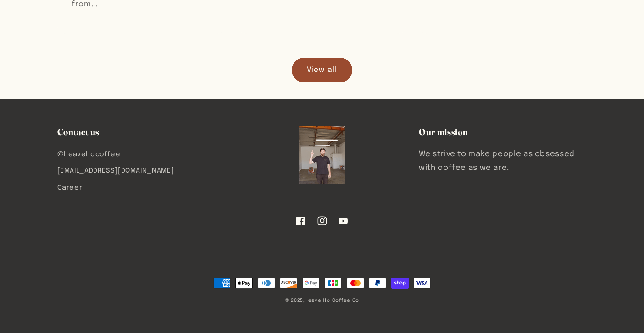 The height and width of the screenshot is (333, 644). What do you see at coordinates (331, 301) in the screenshot?
I see `a: Heave Ho Coffee Co` at bounding box center [331, 301].